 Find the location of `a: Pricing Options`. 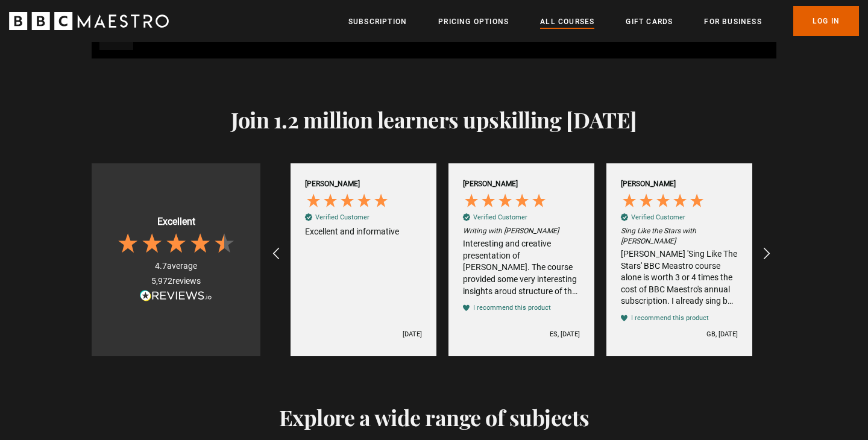

a: Pricing Options is located at coordinates (473, 22).